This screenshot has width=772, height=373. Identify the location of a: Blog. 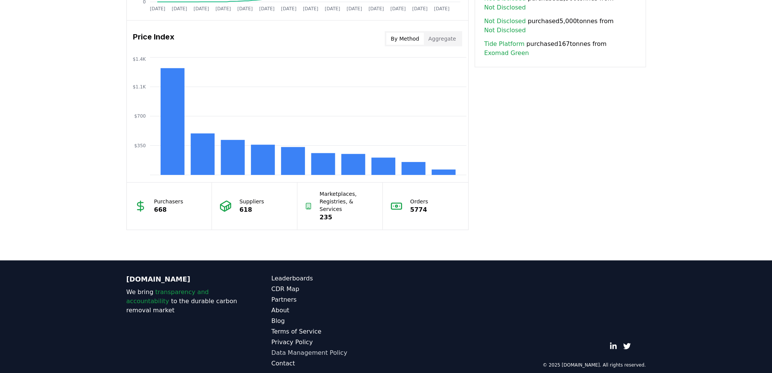
(329, 321).